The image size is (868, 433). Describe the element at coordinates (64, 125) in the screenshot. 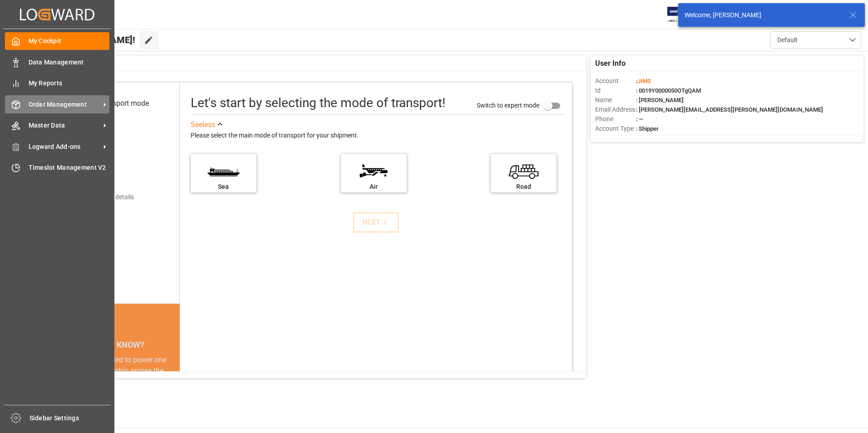

I see `span: Master Data` at that location.